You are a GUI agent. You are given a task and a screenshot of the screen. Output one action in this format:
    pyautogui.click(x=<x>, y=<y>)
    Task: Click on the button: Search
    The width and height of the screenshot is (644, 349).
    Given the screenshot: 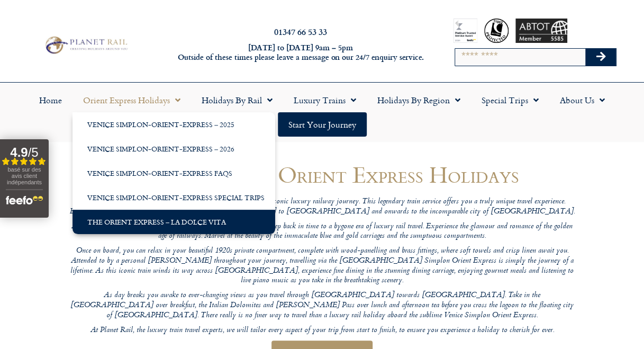 What is the action you would take?
    pyautogui.click(x=601, y=57)
    